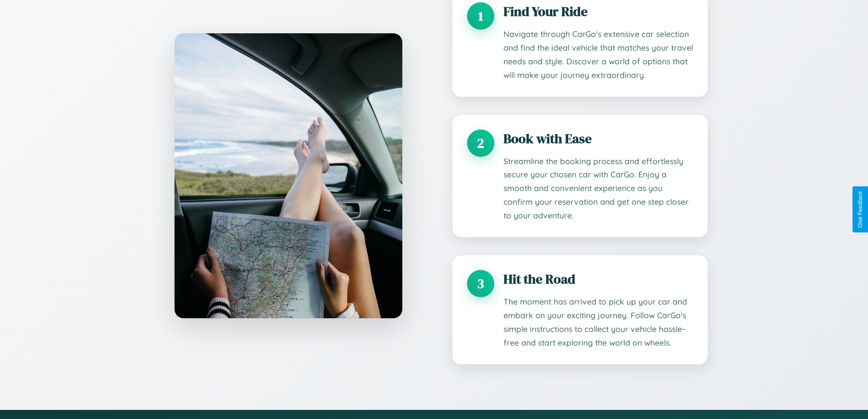 This screenshot has height=419, width=868. Describe the element at coordinates (288, 176) in the screenshot. I see `img: CarGo map interface` at that location.